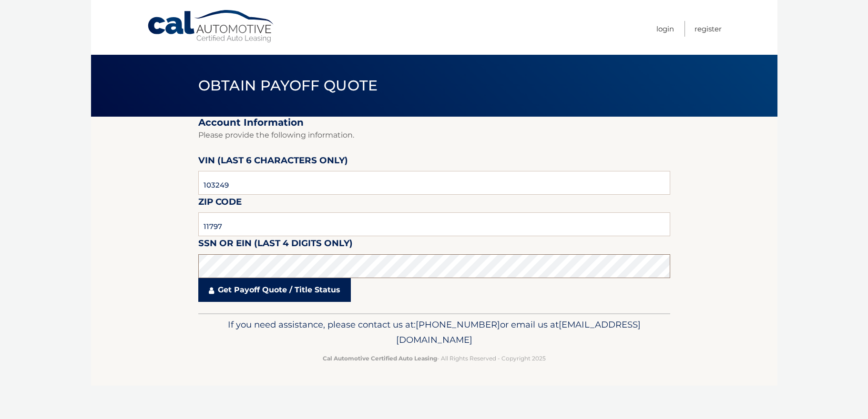 This screenshot has height=419, width=868. What do you see at coordinates (220, 203) in the screenshot?
I see `label: Zip Code` at bounding box center [220, 203].